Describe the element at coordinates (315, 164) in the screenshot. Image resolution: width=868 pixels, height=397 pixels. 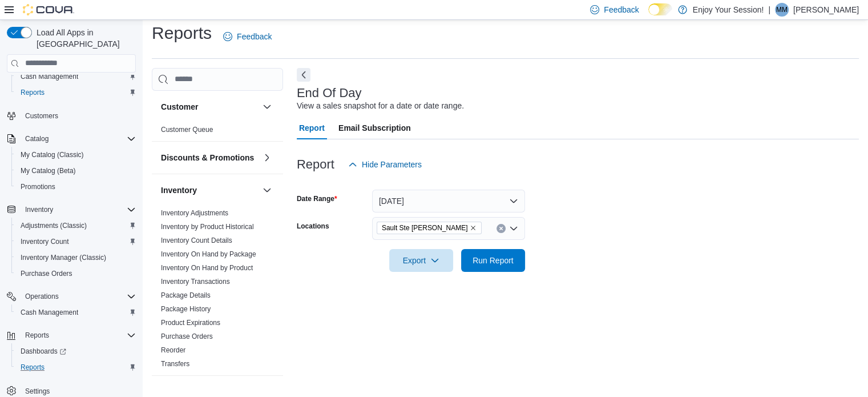
I see `h3: Report` at that location.